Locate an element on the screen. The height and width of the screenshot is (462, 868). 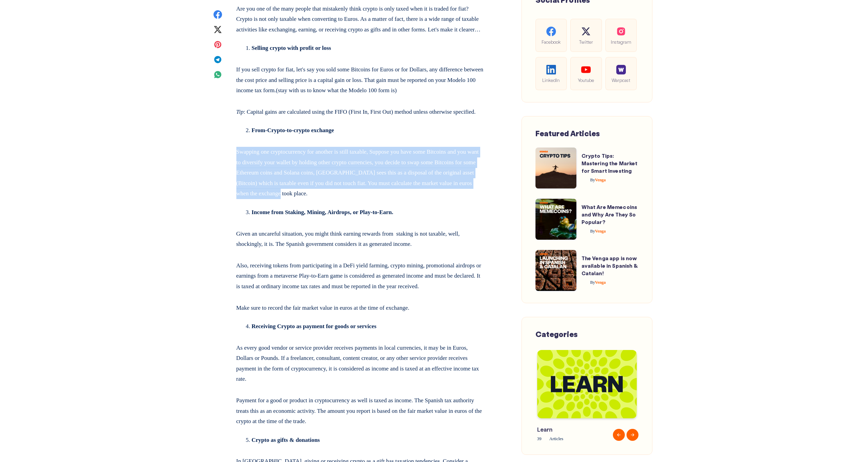
span: Youtube is located at coordinates (586, 80).